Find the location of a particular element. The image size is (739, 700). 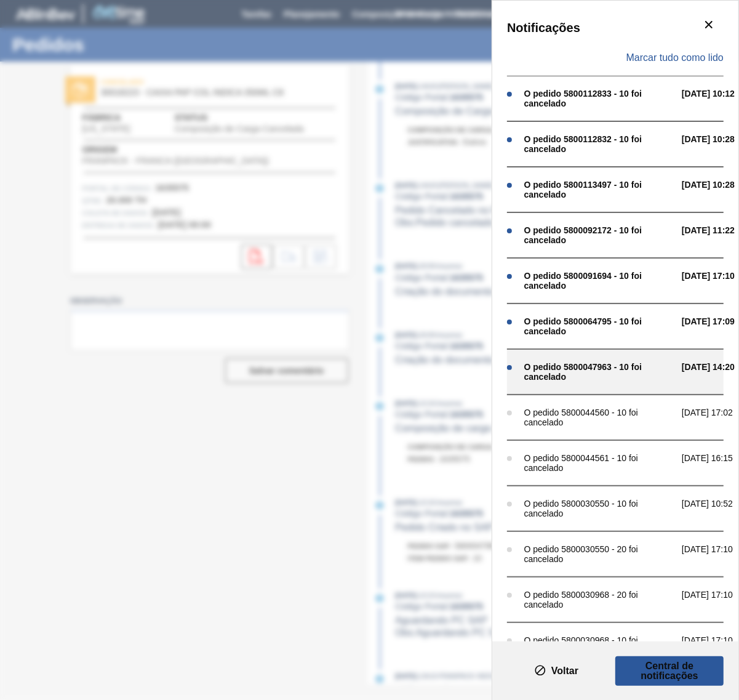

div: O pedido 5800092172 - 10 foi cancelado is located at coordinates (600, 235).